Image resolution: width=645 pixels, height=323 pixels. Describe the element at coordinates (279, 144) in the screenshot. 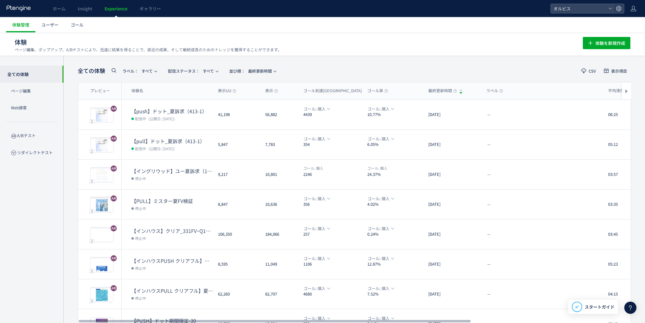

I see `div: 7,783` at that location.